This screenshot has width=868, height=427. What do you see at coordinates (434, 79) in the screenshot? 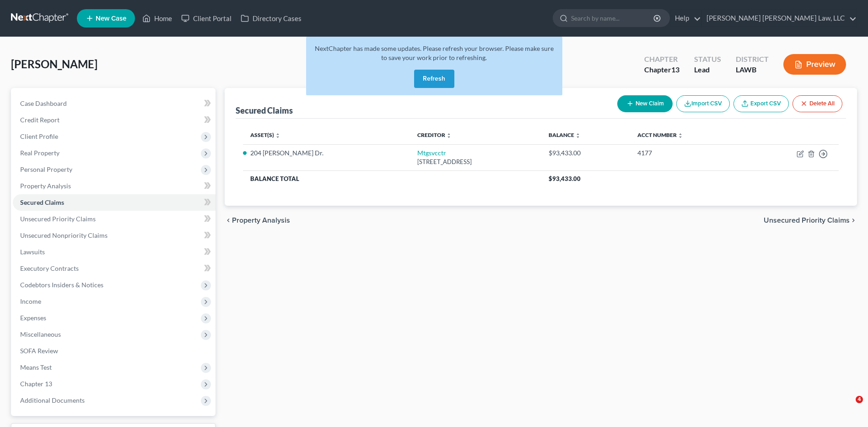
I see `button: Refresh` at bounding box center [434, 79].